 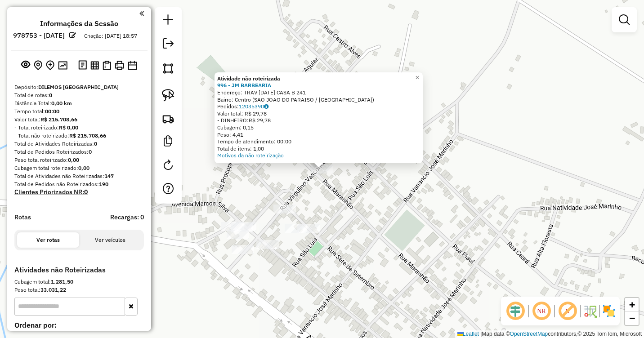 What do you see at coordinates (318, 106) in the screenshot?
I see `div: Pedidos:` at bounding box center [318, 106].